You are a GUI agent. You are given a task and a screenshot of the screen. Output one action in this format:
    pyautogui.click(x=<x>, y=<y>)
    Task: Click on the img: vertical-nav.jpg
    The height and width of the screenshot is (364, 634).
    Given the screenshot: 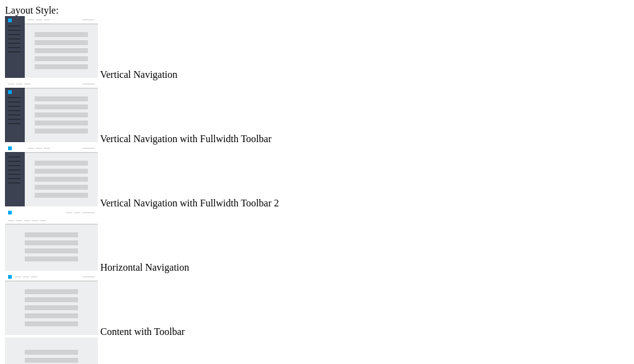 What is the action you would take?
    pyautogui.click(x=52, y=47)
    